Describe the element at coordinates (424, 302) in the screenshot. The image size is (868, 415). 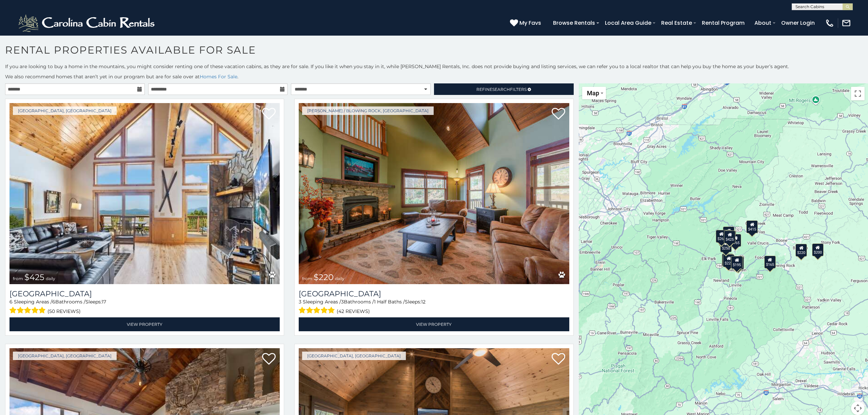
I see `span: 12` at that location.